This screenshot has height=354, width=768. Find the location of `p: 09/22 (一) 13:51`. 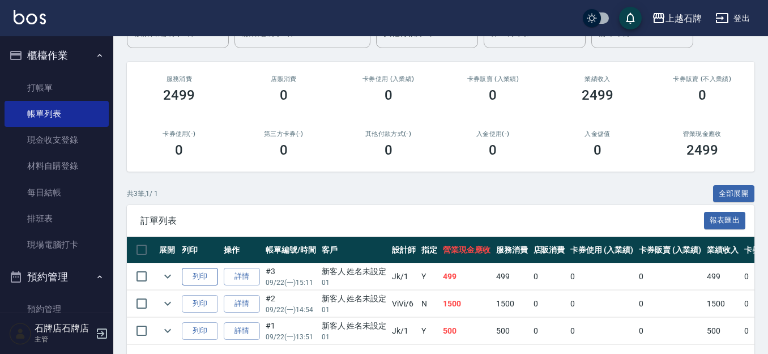

p: 09/22 (一) 13:51 is located at coordinates (291, 337).